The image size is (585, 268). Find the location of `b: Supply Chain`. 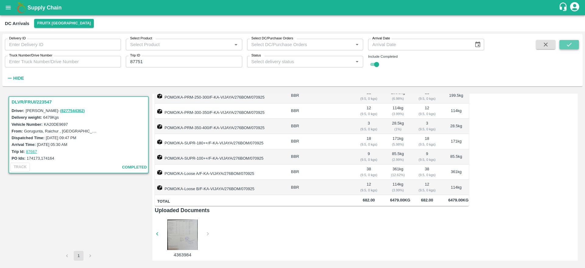

b: Supply Chain is located at coordinates (45, 8).